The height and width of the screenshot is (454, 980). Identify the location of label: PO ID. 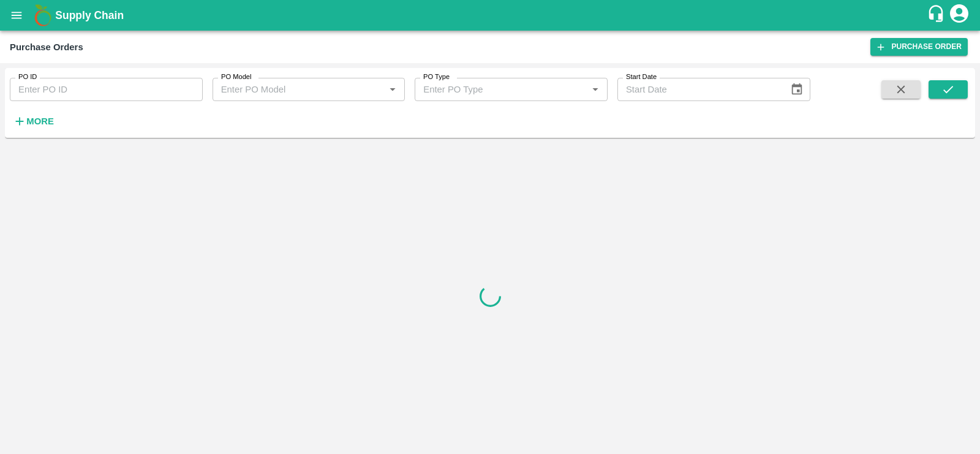
(28, 77).